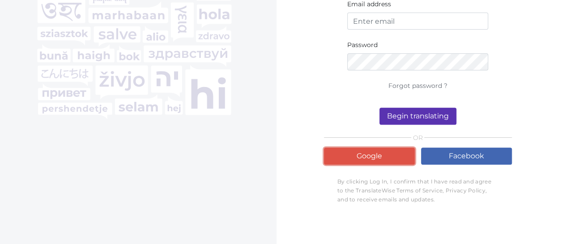  Describe the element at coordinates (418, 137) in the screenshot. I see `span: OR` at that location.